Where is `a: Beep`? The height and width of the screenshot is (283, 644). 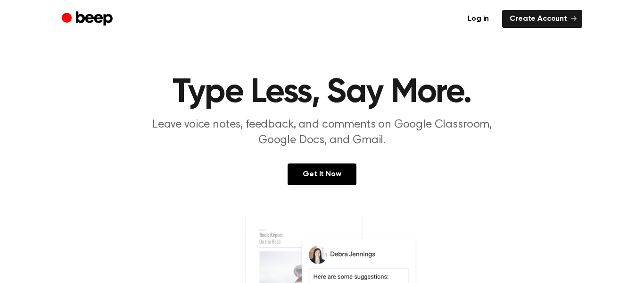 a: Beep is located at coordinates (88, 19).